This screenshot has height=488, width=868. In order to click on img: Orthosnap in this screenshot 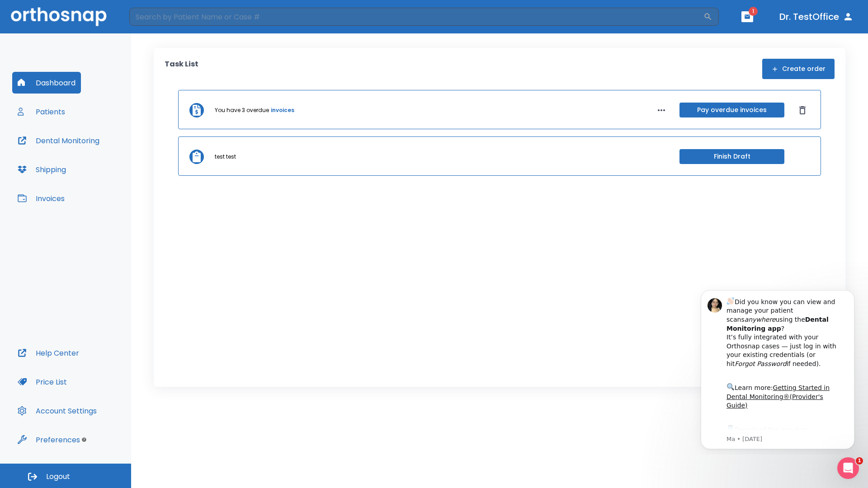, I will do `click(59, 16)`.